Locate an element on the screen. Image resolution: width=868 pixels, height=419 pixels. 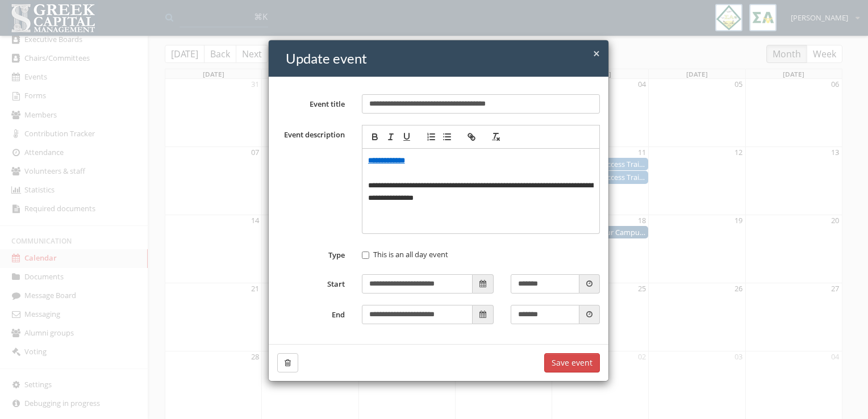
label: Start is located at coordinates (312, 282).